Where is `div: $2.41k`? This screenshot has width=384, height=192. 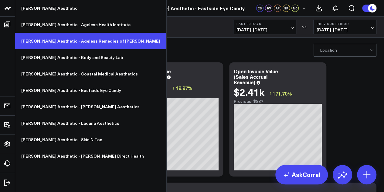 div: $2.41k is located at coordinates (249, 92).